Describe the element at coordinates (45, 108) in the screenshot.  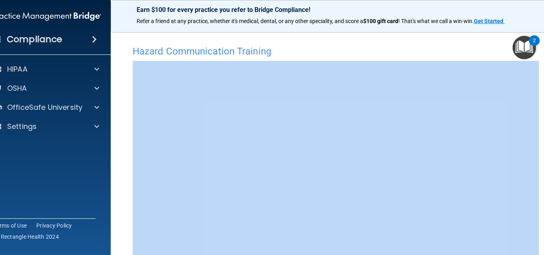
I see `p: OfficeSafe University` at that location.